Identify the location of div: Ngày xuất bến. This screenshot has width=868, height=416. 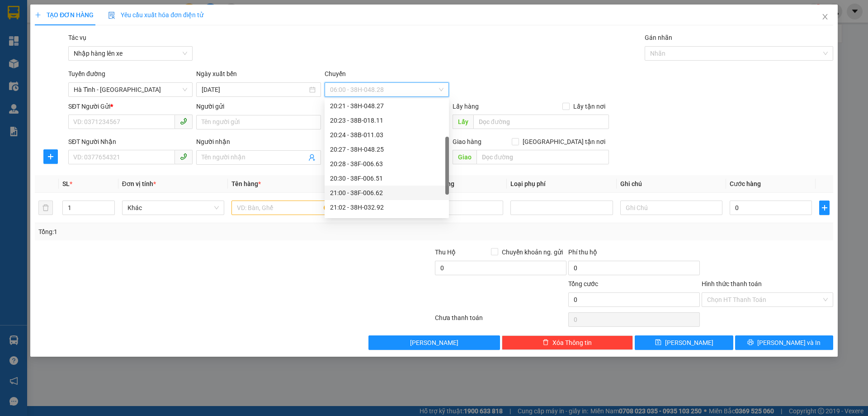
(258, 76).